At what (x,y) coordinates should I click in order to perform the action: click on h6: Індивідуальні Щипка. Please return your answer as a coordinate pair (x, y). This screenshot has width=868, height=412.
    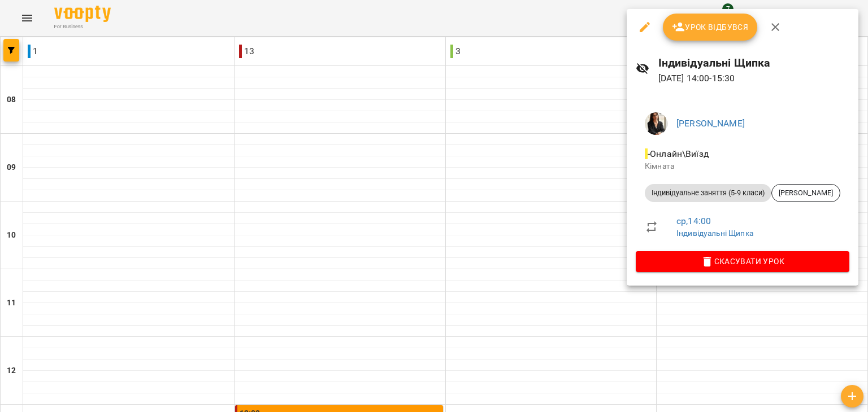
    Looking at the image, I should click on (754, 63).